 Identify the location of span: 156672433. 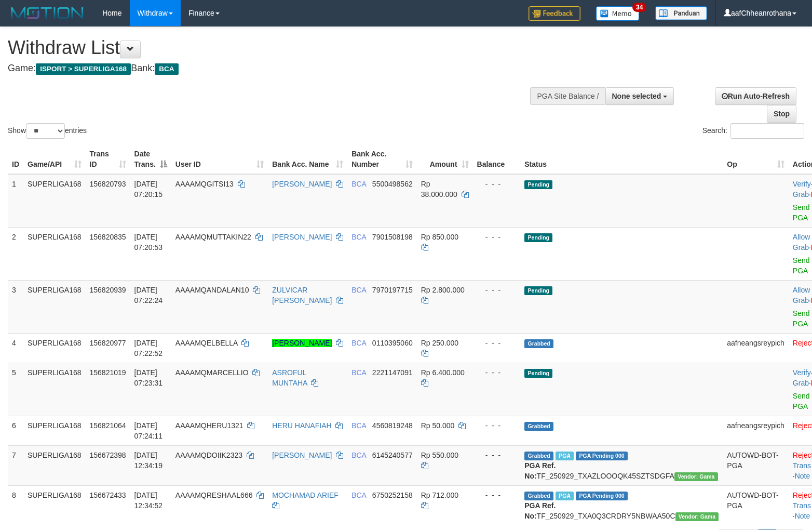
(108, 495).